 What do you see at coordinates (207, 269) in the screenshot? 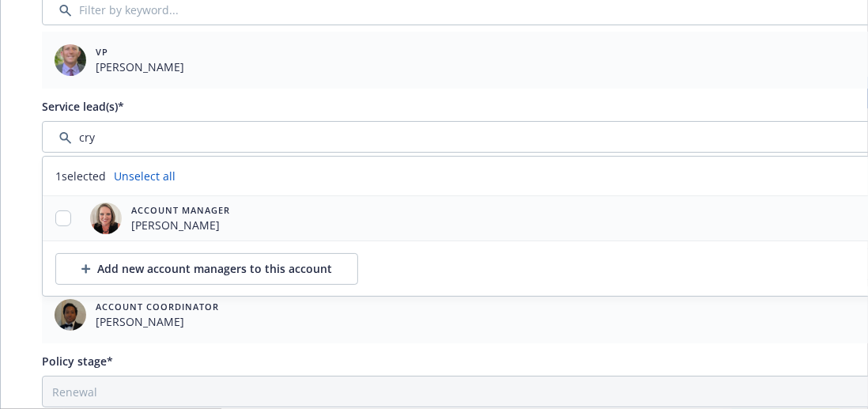
I see `div: Add new account managers to this account` at bounding box center [207, 269].